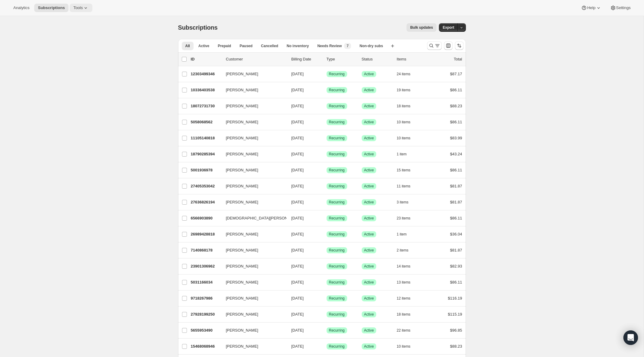 This screenshot has height=357, width=644. I want to click on p: 23901306962, so click(206, 266).